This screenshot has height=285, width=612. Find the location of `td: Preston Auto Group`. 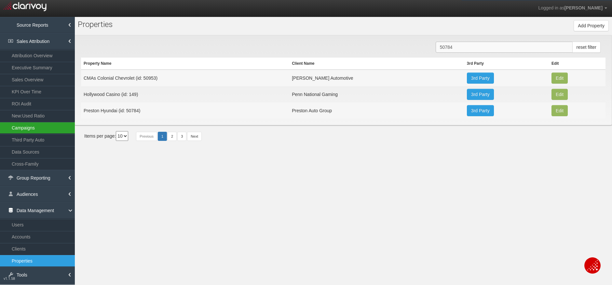

td: Preston Auto Group is located at coordinates (377, 111).